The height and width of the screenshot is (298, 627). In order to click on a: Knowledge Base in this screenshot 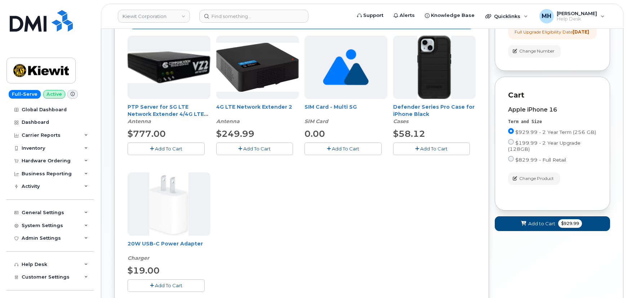, I will do `click(450, 16)`.